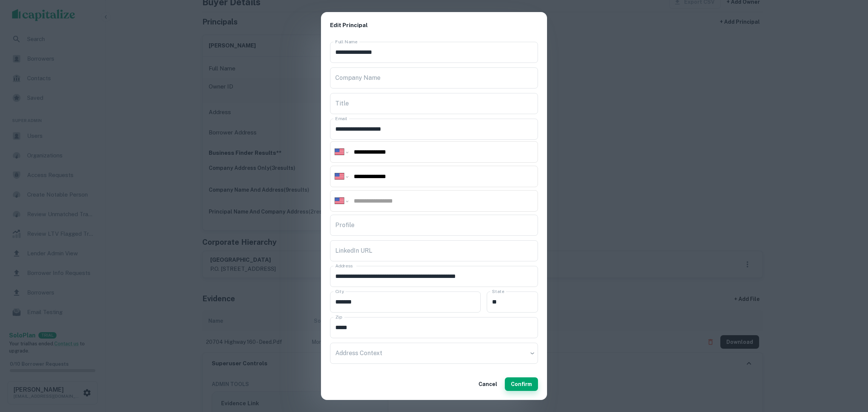 This screenshot has height=412, width=868. What do you see at coordinates (498, 291) in the screenshot?
I see `label: State` at bounding box center [498, 291].